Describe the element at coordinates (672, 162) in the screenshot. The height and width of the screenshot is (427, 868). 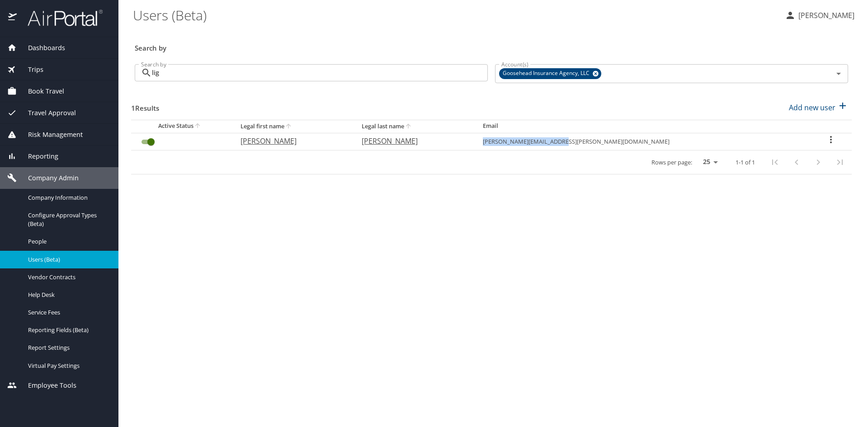
I see `p: Rows per page:` at that location.